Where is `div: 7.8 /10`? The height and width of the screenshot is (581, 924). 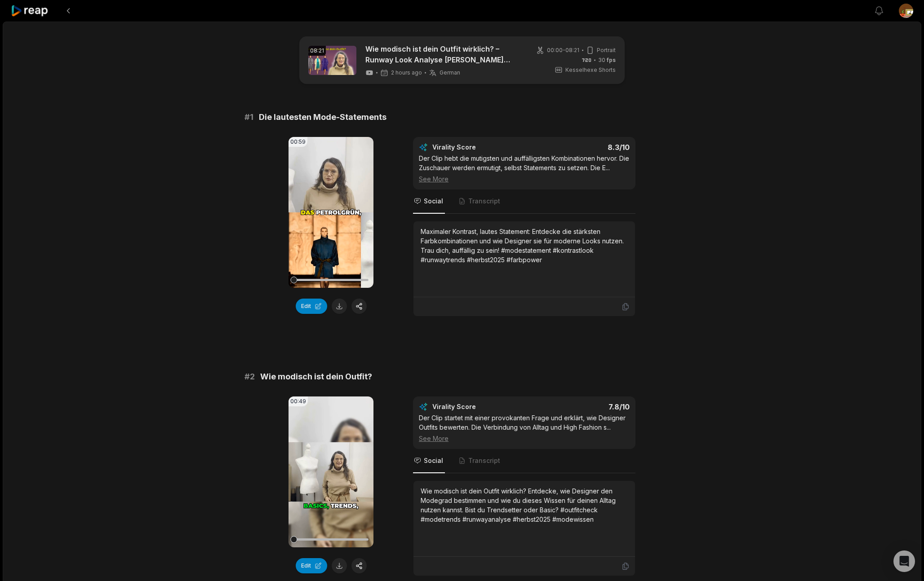 div: 7.8 /10 is located at coordinates (581, 407).